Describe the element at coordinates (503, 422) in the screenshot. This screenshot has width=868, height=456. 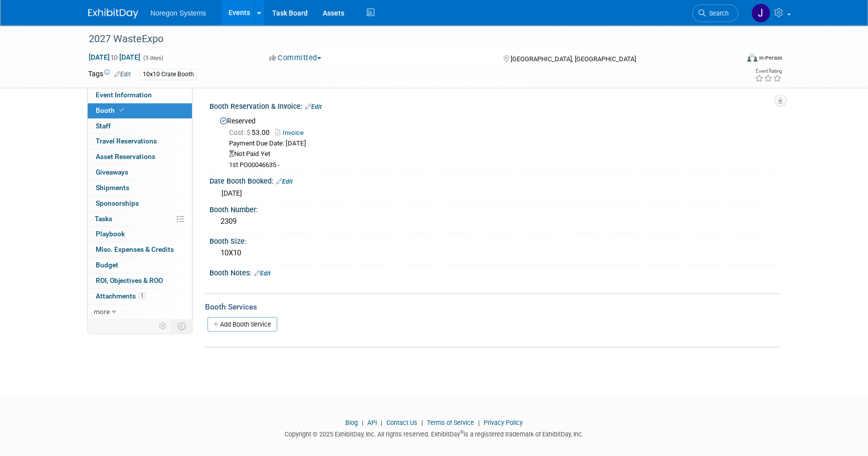
I see `a: Privacy Policy` at that location.